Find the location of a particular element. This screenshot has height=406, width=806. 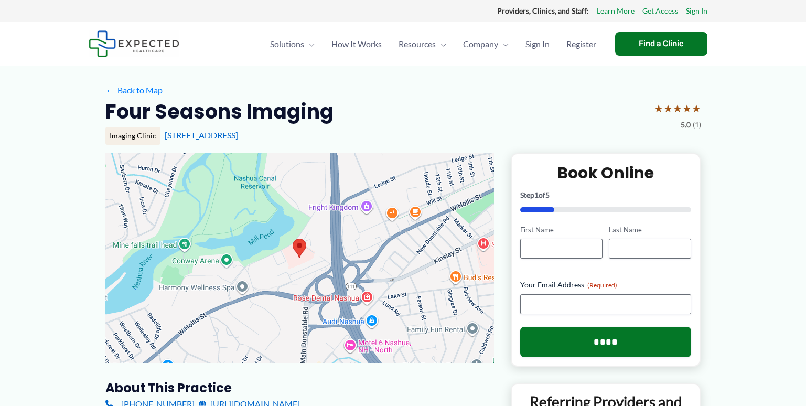

a: Get Access is located at coordinates (660, 11).